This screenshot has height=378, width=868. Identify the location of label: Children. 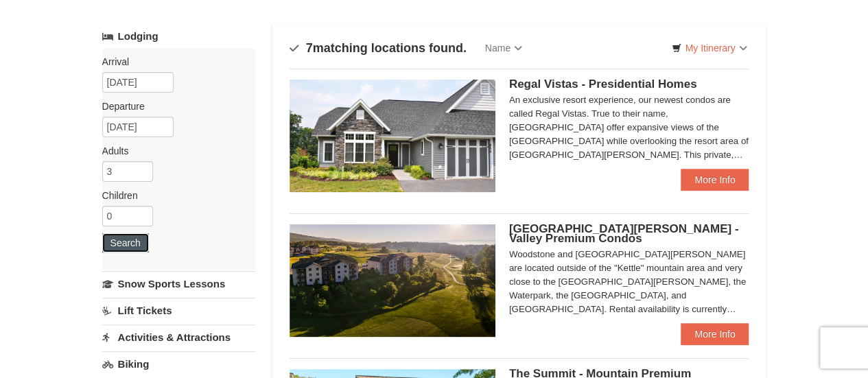
(174, 195).